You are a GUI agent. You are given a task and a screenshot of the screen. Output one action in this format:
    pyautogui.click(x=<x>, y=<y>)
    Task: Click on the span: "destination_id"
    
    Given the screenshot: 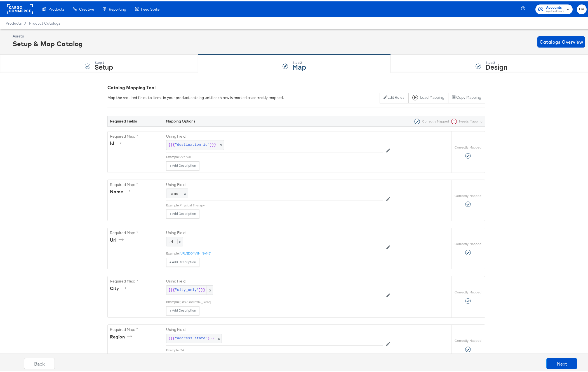 What is the action you would take?
    pyautogui.click(x=192, y=144)
    